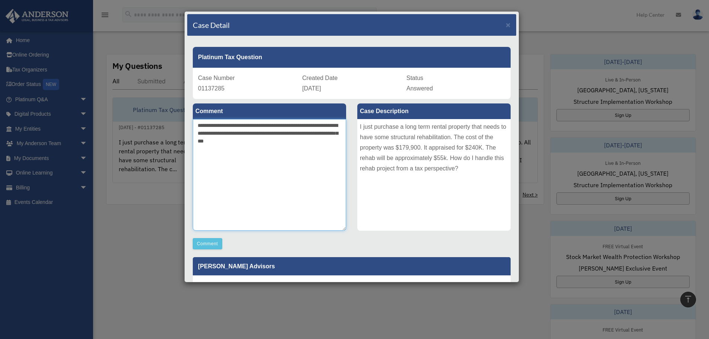 The image size is (709, 339). Describe the element at coordinates (420, 88) in the screenshot. I see `span: Answered` at that location.